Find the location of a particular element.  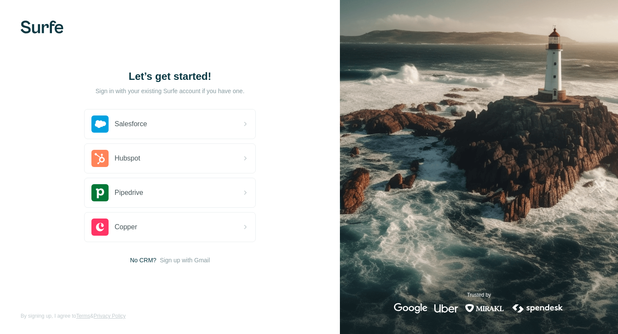

span: Hubspot is located at coordinates (128, 158).